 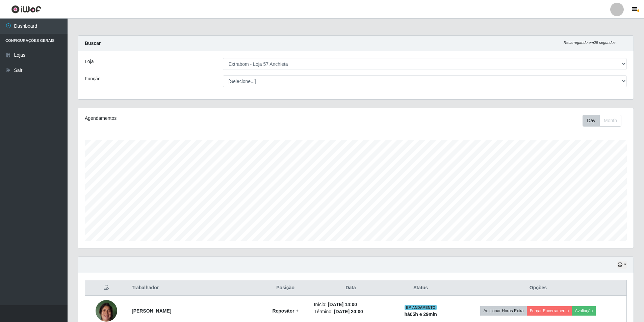 What do you see at coordinates (194, 288) in the screenshot?
I see `th: Trabalhador` at bounding box center [194, 288].